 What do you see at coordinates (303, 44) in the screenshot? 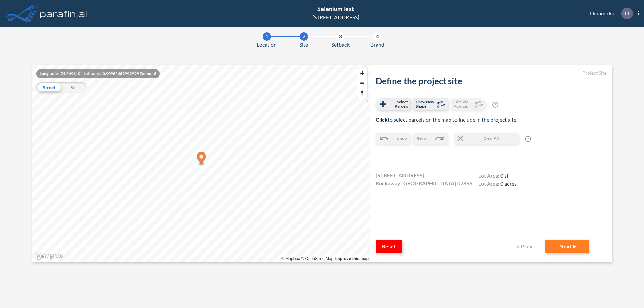
I see `span: Site` at bounding box center [303, 44].